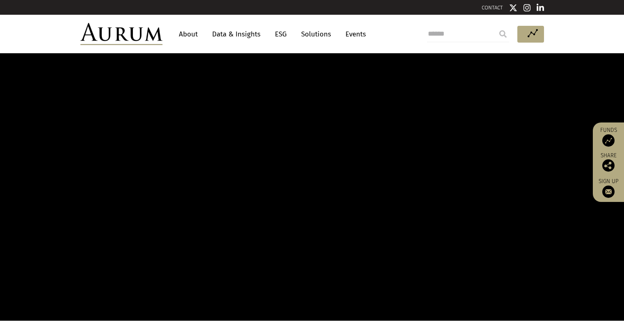 Image resolution: width=624 pixels, height=324 pixels. What do you see at coordinates (236, 34) in the screenshot?
I see `a: Data & Insights` at bounding box center [236, 34].